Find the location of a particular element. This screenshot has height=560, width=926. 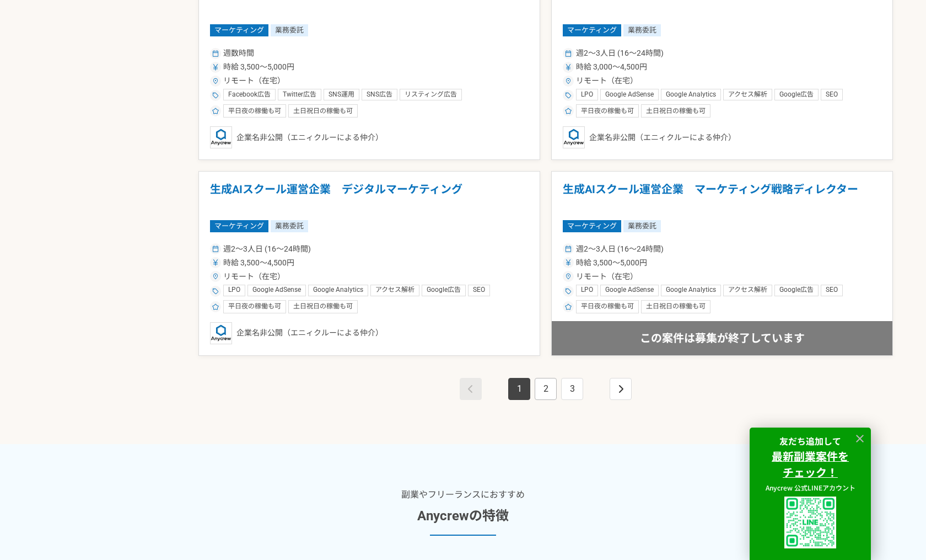

strong: チェック！ is located at coordinates (810, 472).